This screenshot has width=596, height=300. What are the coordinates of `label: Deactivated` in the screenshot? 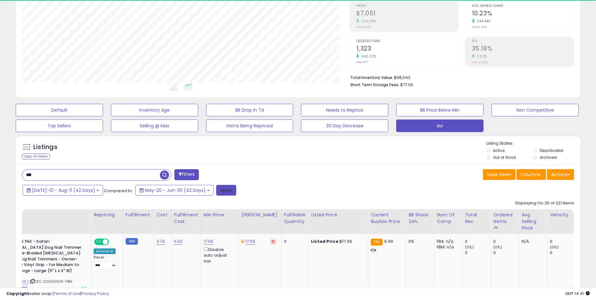 It's located at (551, 150).